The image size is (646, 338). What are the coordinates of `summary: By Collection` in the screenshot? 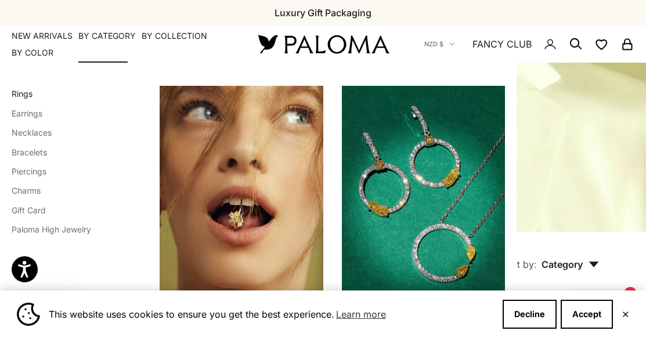 It's located at (174, 36).